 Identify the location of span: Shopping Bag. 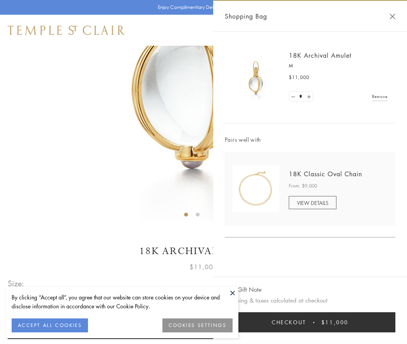
(246, 16).